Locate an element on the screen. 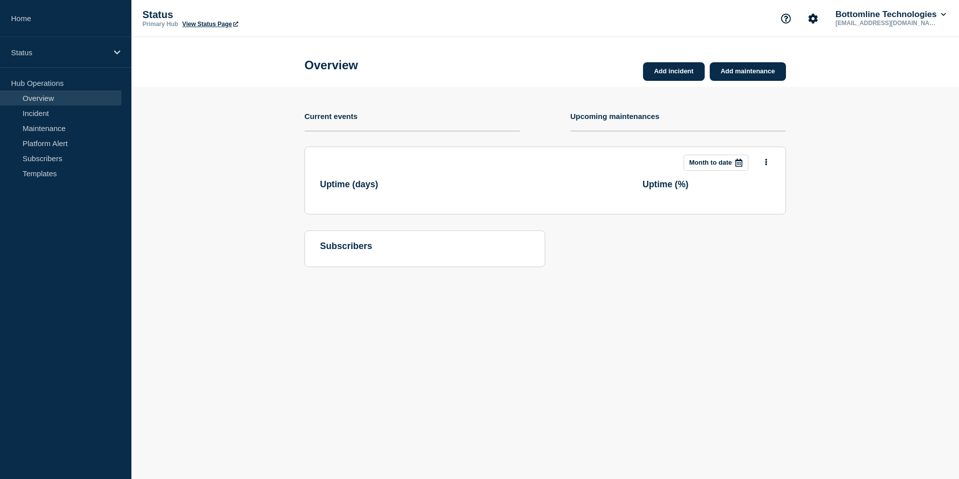  h1: Overview is located at coordinates (331, 65).